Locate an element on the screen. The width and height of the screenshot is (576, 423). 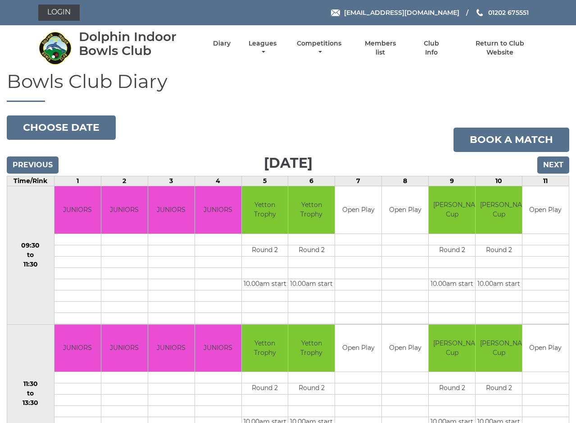
a: Book a match is located at coordinates (511, 140).